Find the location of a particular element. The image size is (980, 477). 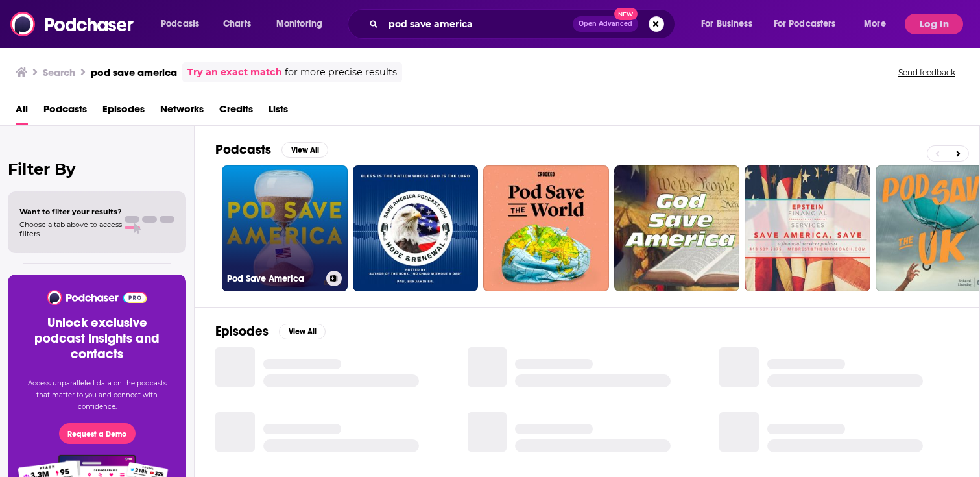

h3: pod save america is located at coordinates (133, 72).